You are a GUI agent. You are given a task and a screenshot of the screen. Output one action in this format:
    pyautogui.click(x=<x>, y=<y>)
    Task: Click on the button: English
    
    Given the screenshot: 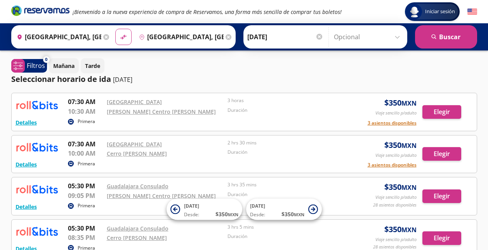 What is the action you would take?
    pyautogui.click(x=472, y=12)
    